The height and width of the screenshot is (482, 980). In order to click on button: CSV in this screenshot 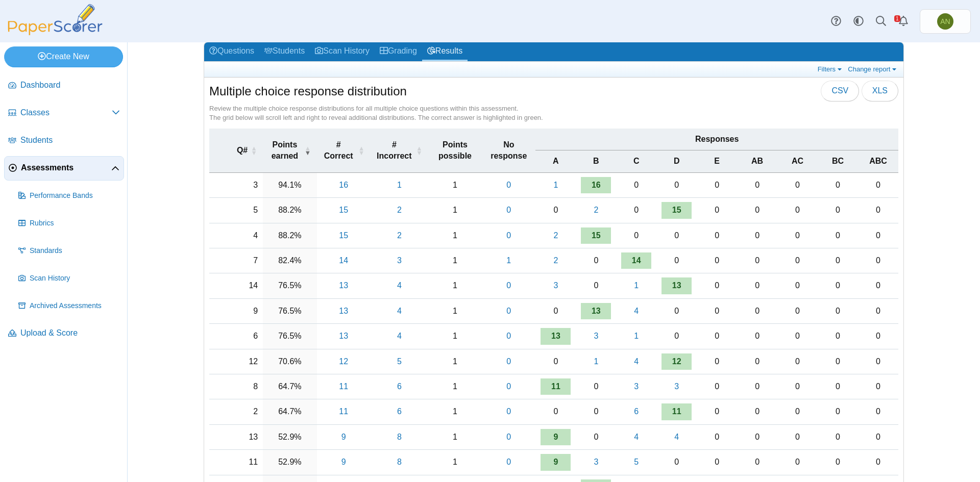, I will do `click(840, 91)`.